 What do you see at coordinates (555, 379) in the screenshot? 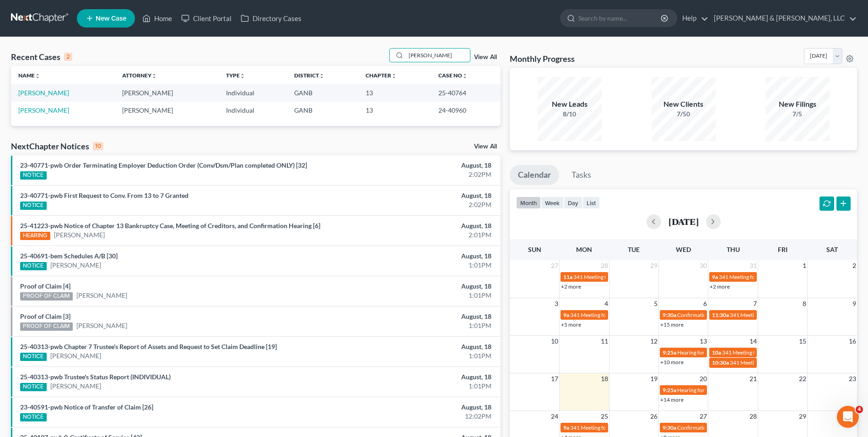
I see `span: 17` at bounding box center [555, 379].